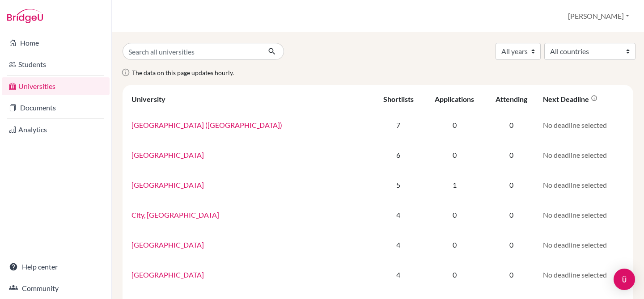 This screenshot has height=299, width=644. What do you see at coordinates (624, 280) in the screenshot?
I see `div: Open Intercom Messenger` at bounding box center [624, 280].